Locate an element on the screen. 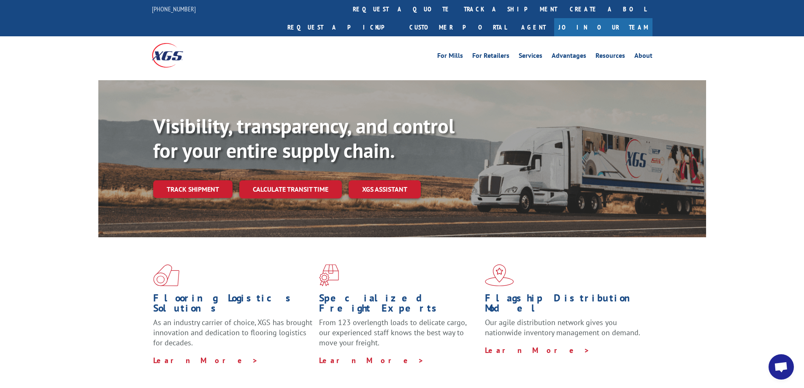 The width and height of the screenshot is (804, 388). b: Visibility, transparency, and control for your entire supply chain. is located at coordinates (304, 138).